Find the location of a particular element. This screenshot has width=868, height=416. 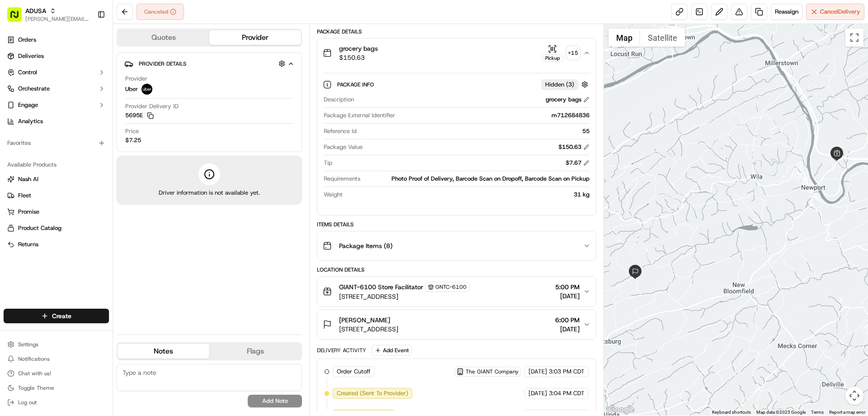

span: Tip is located at coordinates (328, 163).